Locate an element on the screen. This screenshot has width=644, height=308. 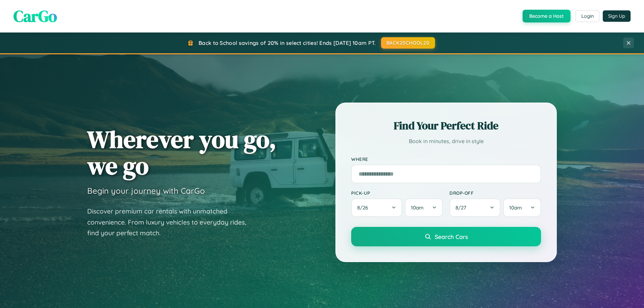
span: 8 / 26 is located at coordinates (364, 208).